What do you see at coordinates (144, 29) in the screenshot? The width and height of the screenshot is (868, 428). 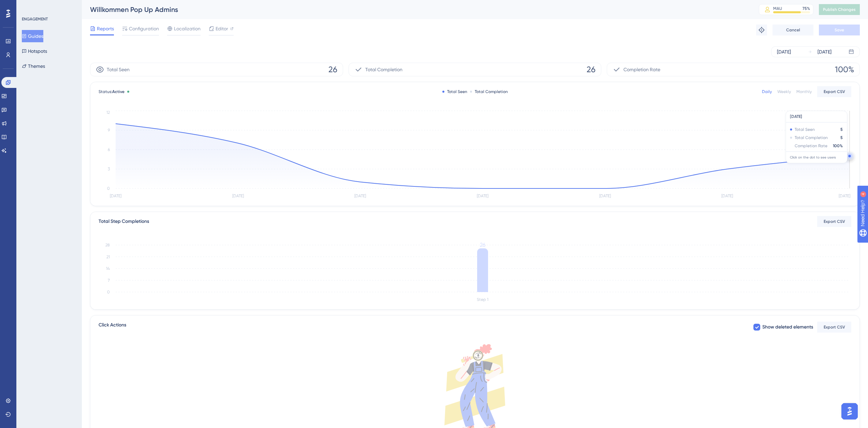 I see `span: Configuration` at bounding box center [144, 29].